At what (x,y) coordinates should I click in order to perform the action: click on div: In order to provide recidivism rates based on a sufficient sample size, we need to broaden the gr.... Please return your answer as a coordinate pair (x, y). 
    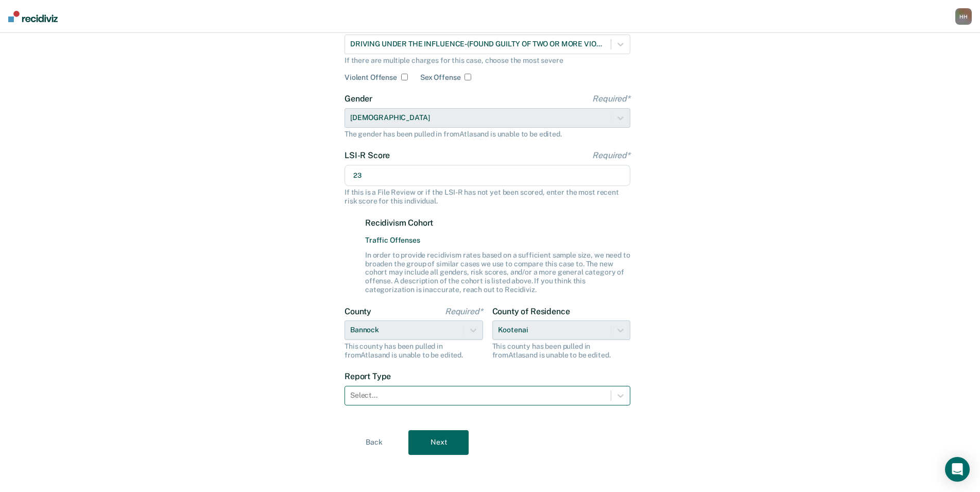
    Looking at the image, I should click on (498, 273).